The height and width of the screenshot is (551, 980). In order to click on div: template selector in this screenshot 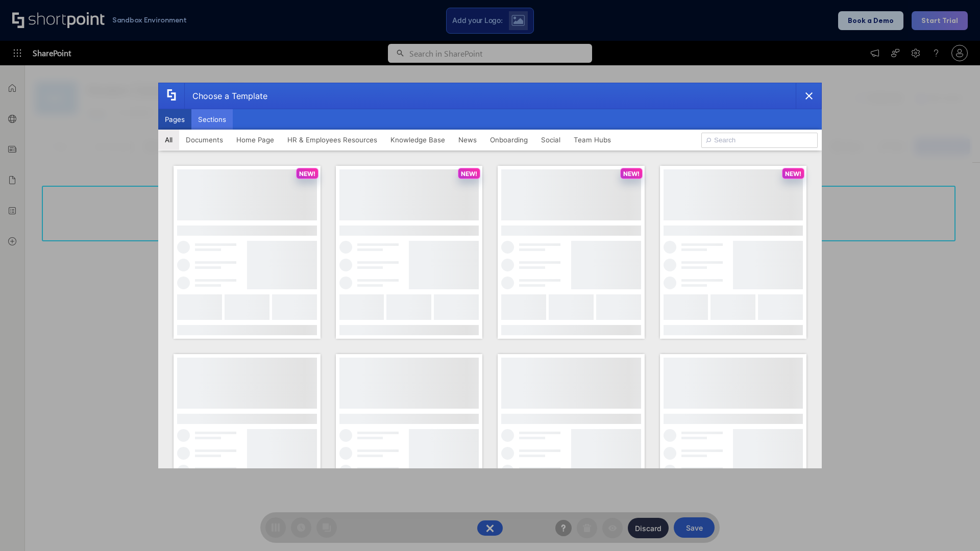, I will do `click(490, 275)`.